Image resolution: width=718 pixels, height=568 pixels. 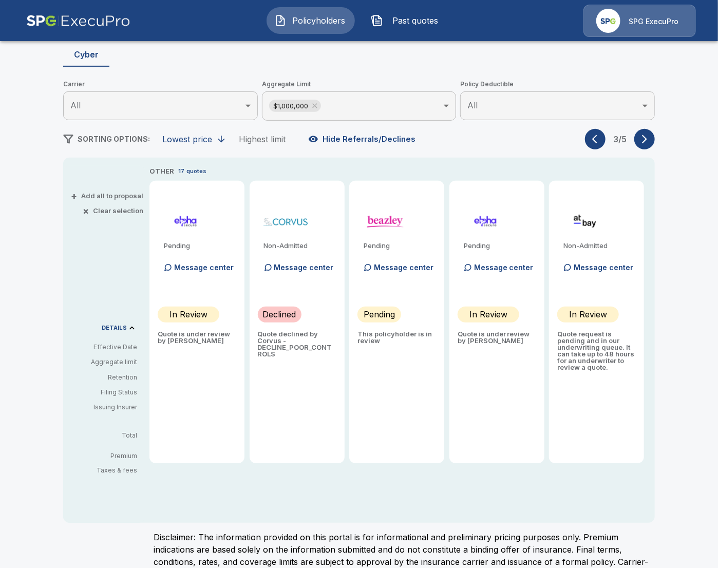 What do you see at coordinates (653, 22) in the screenshot?
I see `p: SPG ExecuPro` at bounding box center [653, 22].